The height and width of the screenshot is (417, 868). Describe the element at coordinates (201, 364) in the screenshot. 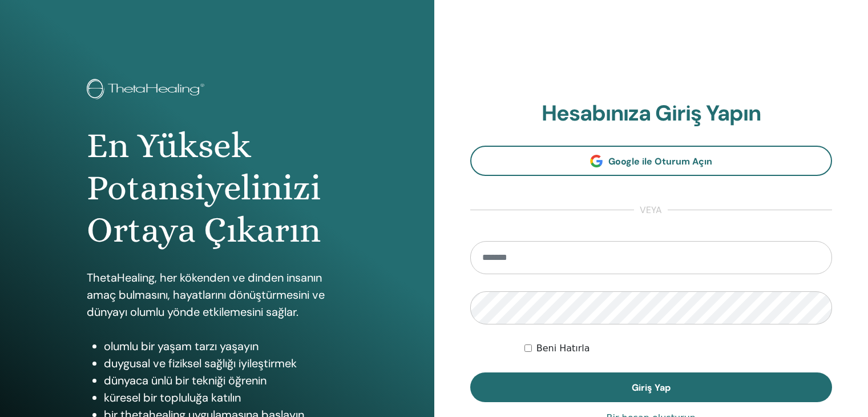

I see `font: duygusal ve fiziksel sağlığı iyileştirmek` at that location.